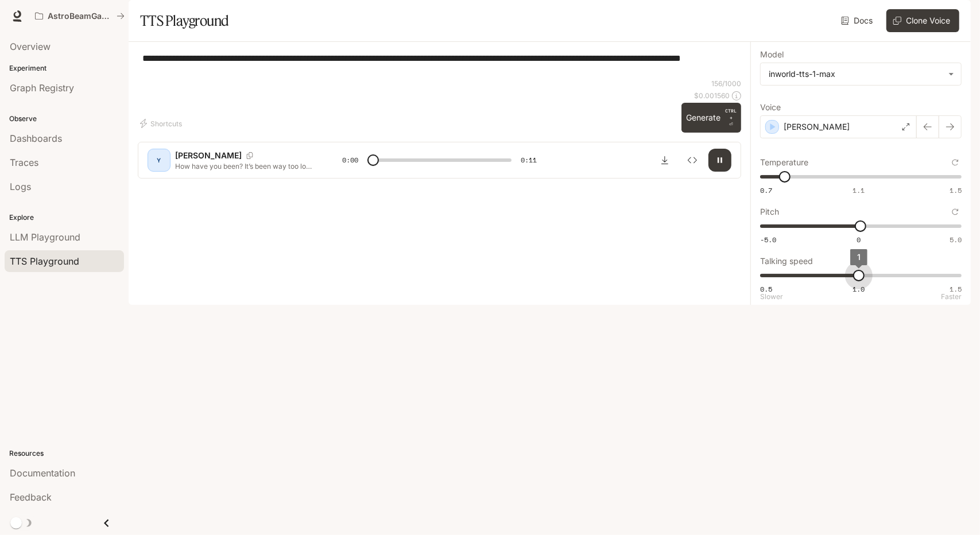  I want to click on p: 156 / 1000, so click(727, 83).